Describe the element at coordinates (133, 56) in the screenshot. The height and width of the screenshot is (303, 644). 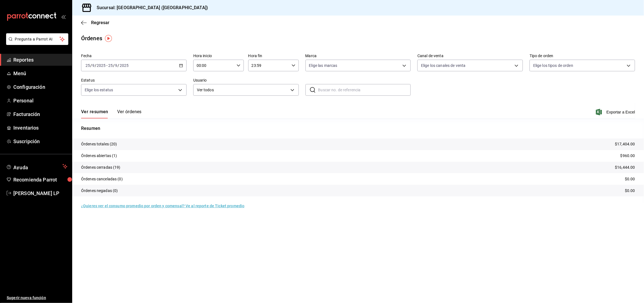
I see `label: Fecha` at that location.